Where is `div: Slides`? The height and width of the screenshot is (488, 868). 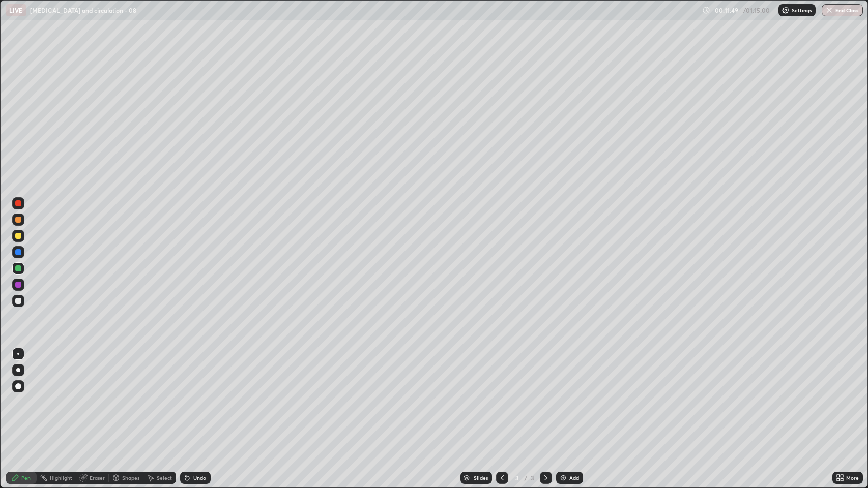 div: Slides is located at coordinates (481, 478).